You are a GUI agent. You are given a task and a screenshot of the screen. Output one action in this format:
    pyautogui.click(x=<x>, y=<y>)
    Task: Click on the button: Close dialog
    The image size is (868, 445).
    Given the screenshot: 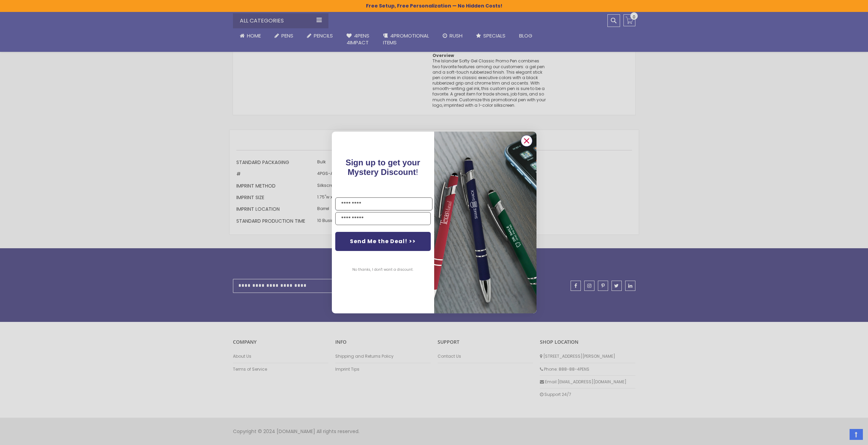 What is the action you would take?
    pyautogui.click(x=527, y=140)
    